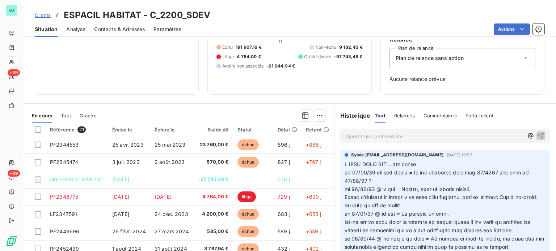  Describe the element at coordinates (314, 145) in the screenshot. I see `span: +866 j` at that location.